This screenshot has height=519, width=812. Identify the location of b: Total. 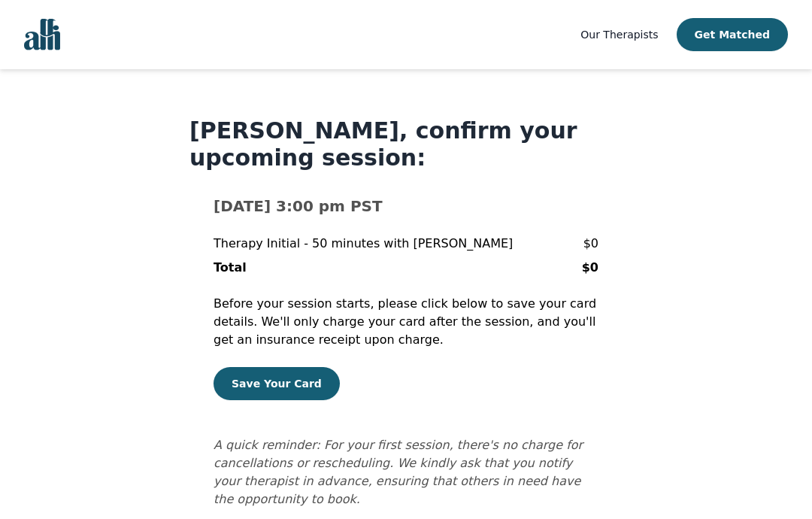
(230, 267).